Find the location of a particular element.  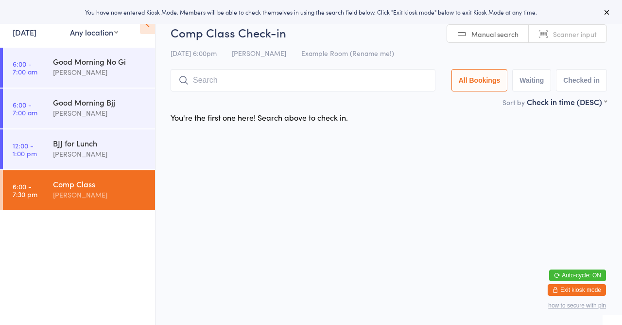

button: how to secure with pin is located at coordinates (577, 305).